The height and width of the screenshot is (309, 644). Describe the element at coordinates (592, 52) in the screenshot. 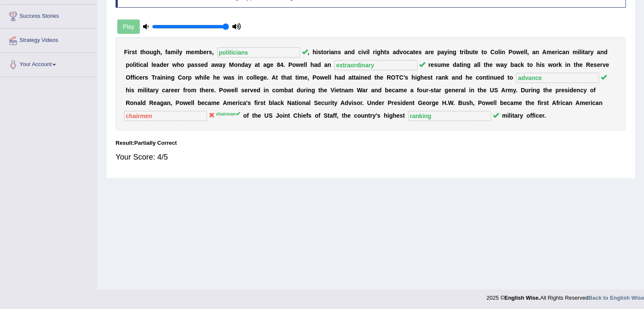

I see `b: y` at that location.